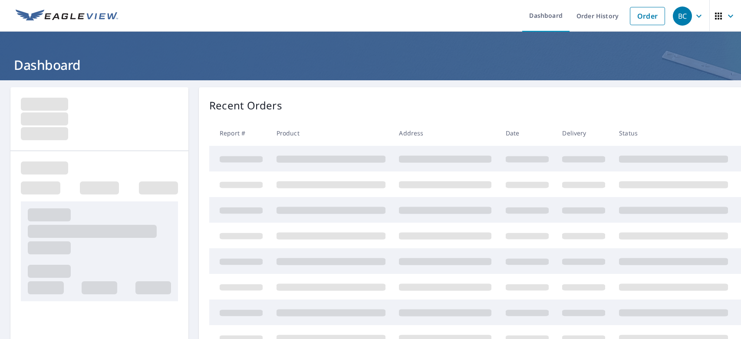 The width and height of the screenshot is (741, 339). What do you see at coordinates (239, 133) in the screenshot?
I see `th: Report #` at bounding box center [239, 133].